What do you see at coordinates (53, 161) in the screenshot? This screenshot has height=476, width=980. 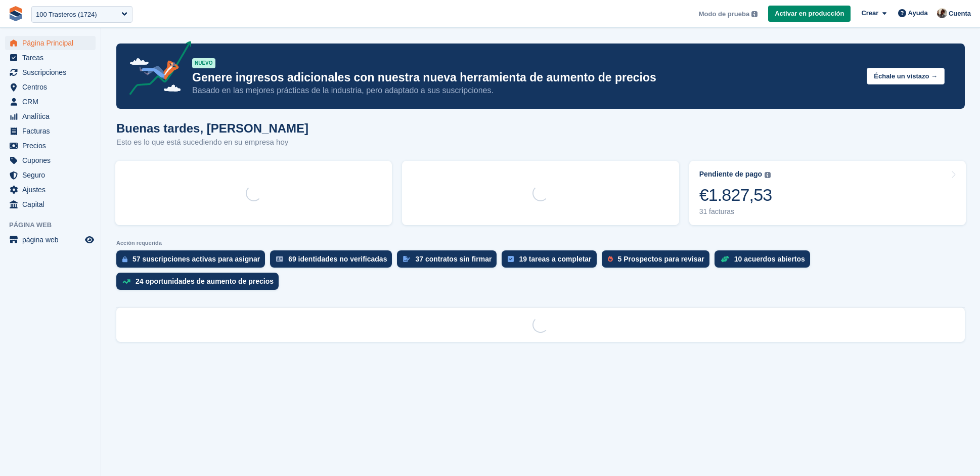 I see `span: Cupones` at bounding box center [53, 161].